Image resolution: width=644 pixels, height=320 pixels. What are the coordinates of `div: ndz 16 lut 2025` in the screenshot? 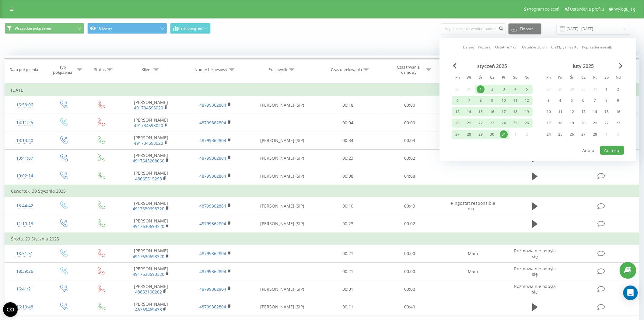 It's located at (618, 112).